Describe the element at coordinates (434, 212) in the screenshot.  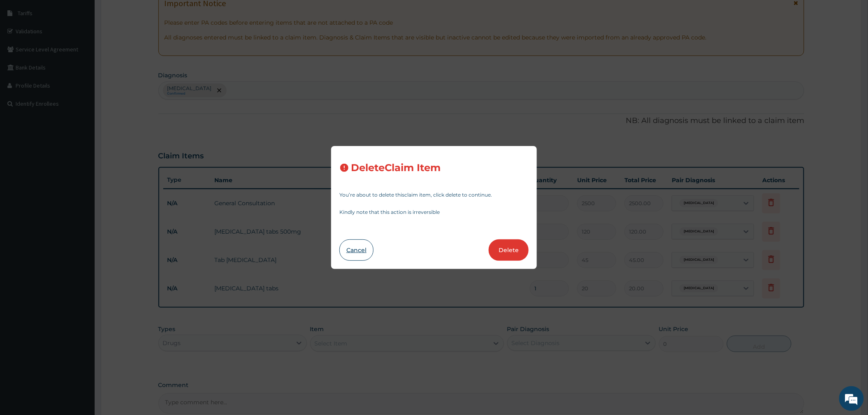
I see `p: Kindly note that this action is irreversible` at that location.